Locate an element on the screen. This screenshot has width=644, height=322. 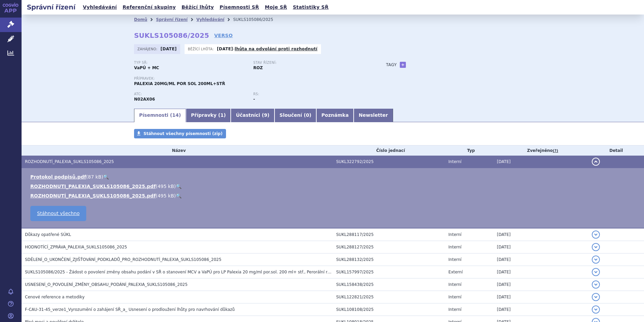
th: Detail is located at coordinates (616, 150).